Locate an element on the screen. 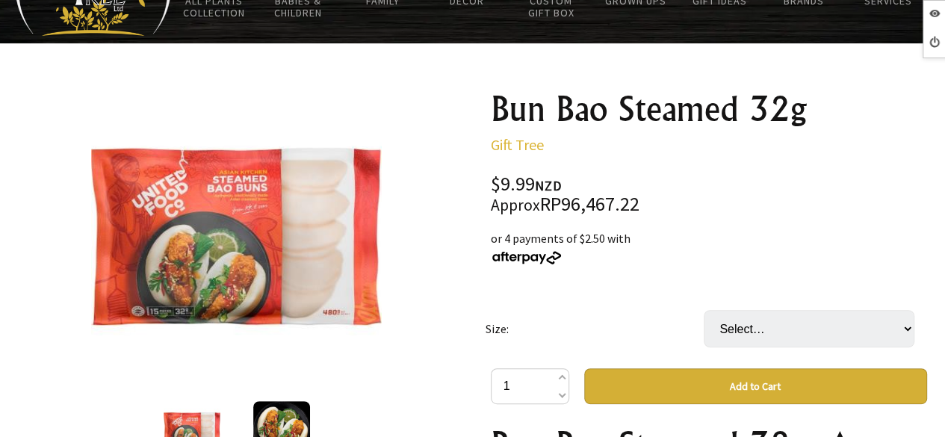 Image resolution: width=945 pixels, height=437 pixels. img: Bun Bao Steamed 32g is located at coordinates (236, 236).